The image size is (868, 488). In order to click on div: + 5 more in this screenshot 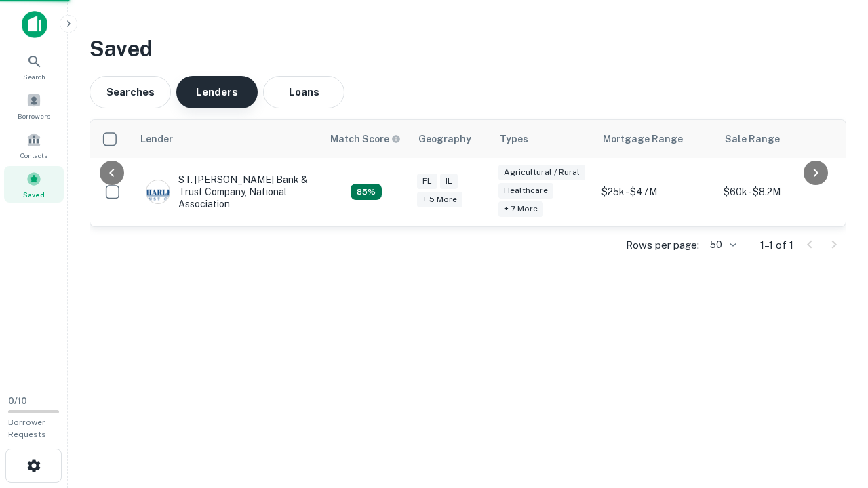, I will do `click(439, 200)`.